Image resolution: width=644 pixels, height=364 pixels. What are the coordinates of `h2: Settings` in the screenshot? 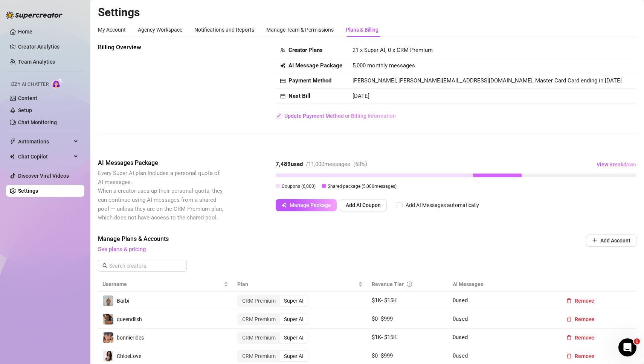 It's located at (367, 13).